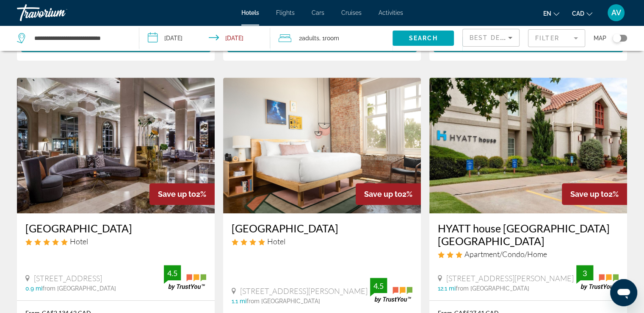 This screenshot has height=313, width=644. I want to click on a: Cars, so click(318, 13).